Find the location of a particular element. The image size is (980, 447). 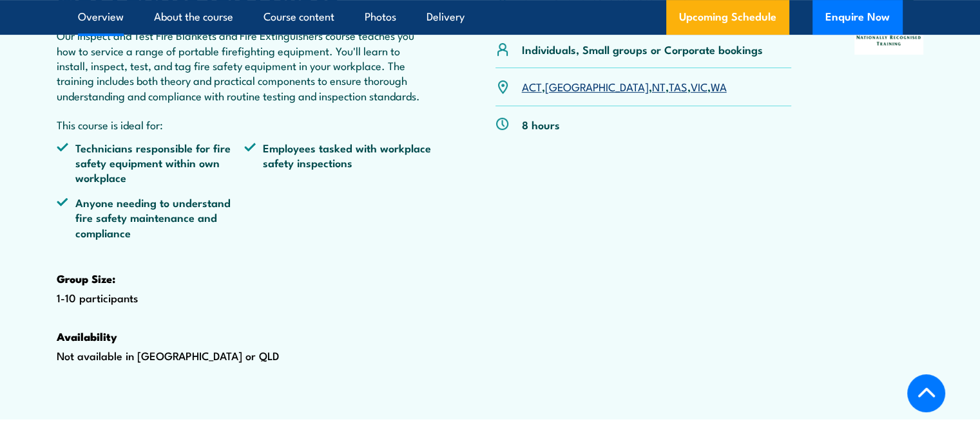

strong: Availability is located at coordinates (87, 336).